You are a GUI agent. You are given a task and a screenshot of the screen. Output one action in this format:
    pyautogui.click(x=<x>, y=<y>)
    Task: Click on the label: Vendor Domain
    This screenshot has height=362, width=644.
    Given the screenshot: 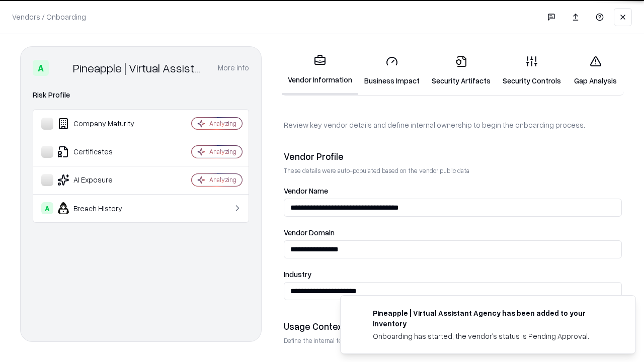 What is the action you would take?
    pyautogui.click(x=453, y=232)
    